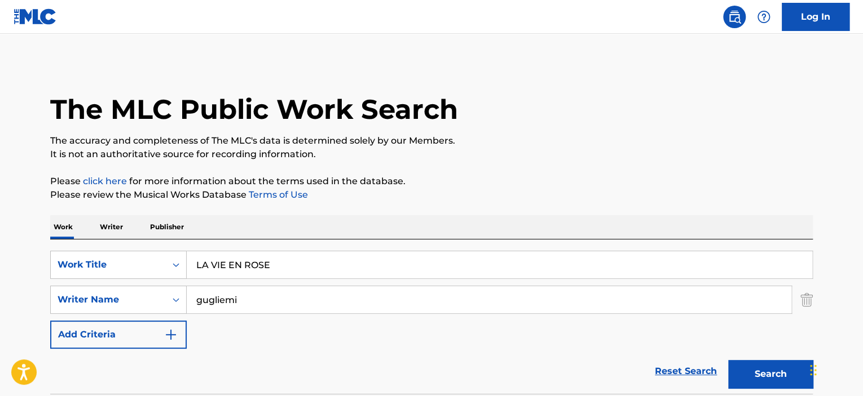  I want to click on p: Writer, so click(111, 227).